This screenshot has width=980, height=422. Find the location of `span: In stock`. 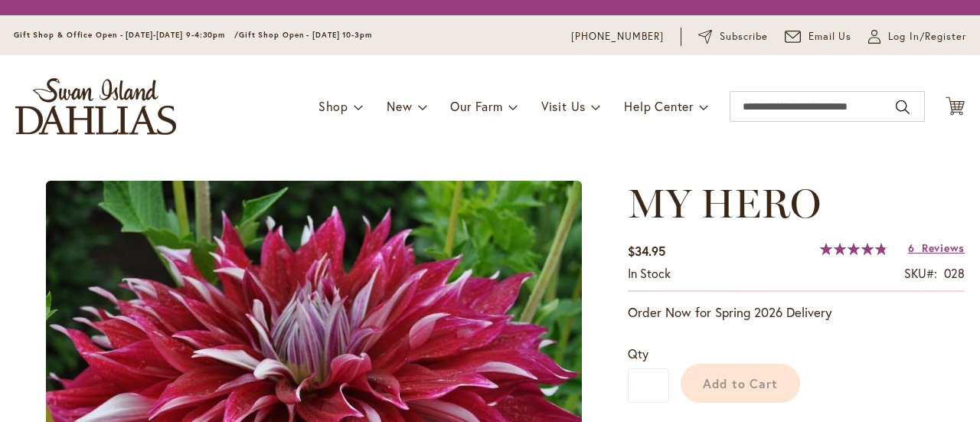

span: In stock is located at coordinates (649, 273).